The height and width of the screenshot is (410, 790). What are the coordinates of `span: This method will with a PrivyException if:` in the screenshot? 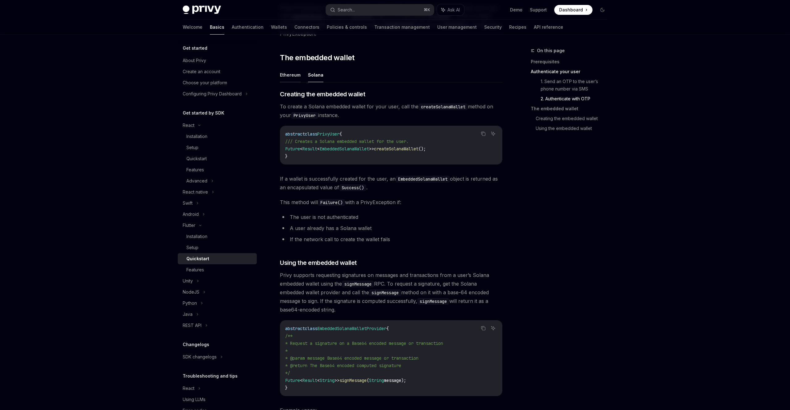 It's located at (391, 202).